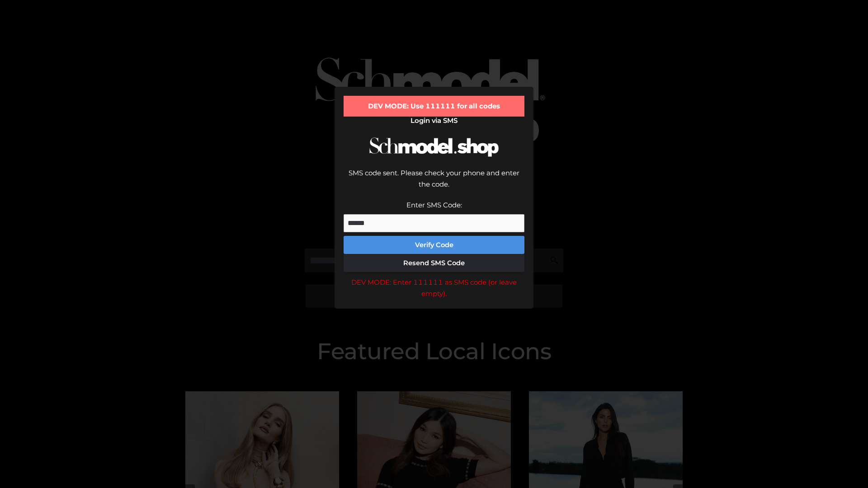  What do you see at coordinates (434, 245) in the screenshot?
I see `button: Verify Code` at bounding box center [434, 245].